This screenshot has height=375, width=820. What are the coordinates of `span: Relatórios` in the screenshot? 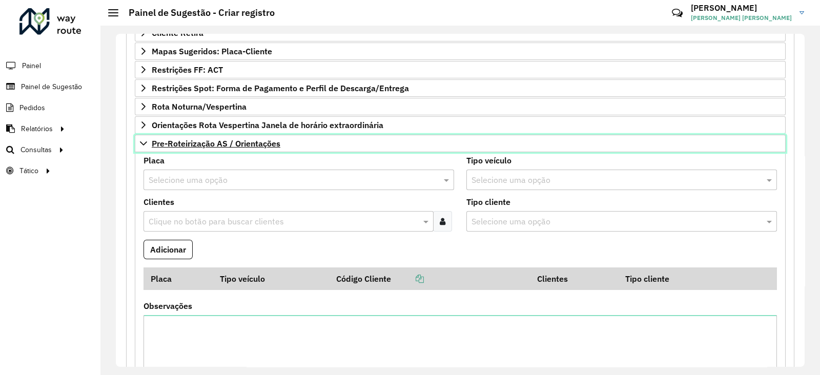 It's located at (37, 129).